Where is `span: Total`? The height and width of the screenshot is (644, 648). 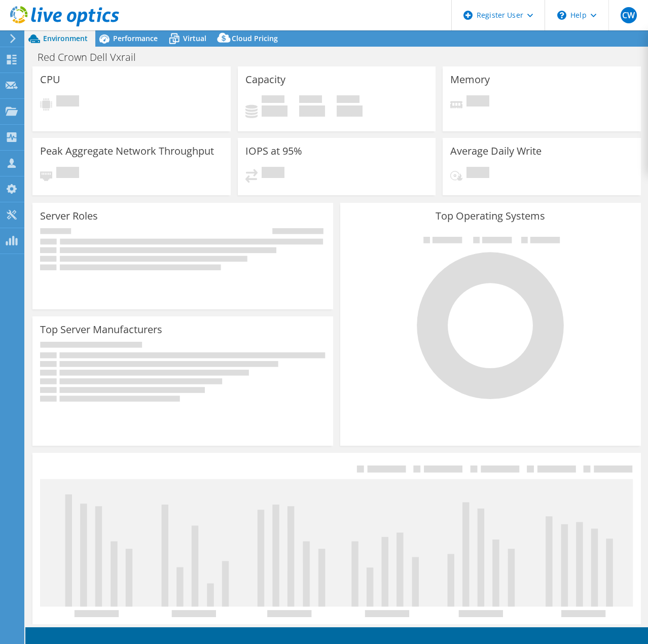 span: Total is located at coordinates (348, 100).